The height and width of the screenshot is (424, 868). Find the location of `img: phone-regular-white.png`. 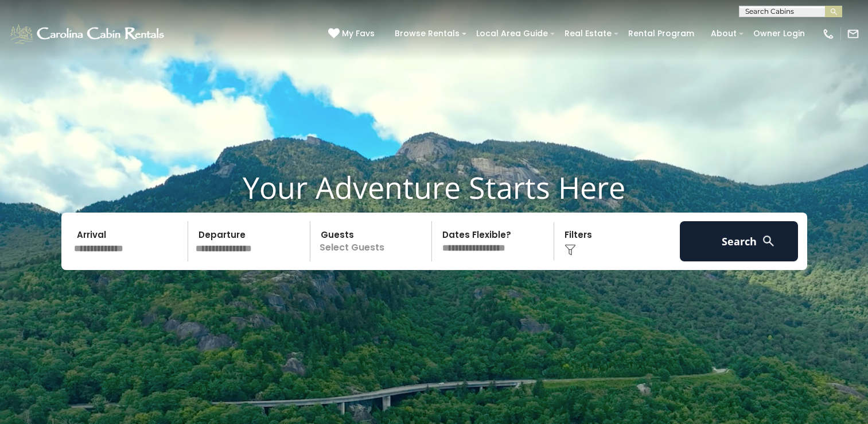

img: phone-regular-white.png is located at coordinates (828, 34).